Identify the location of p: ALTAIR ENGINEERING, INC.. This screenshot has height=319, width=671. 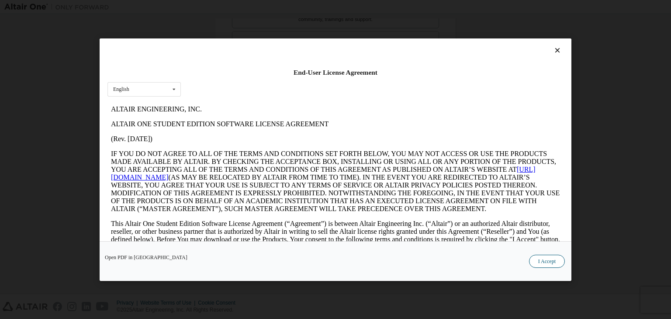
(228, 7).